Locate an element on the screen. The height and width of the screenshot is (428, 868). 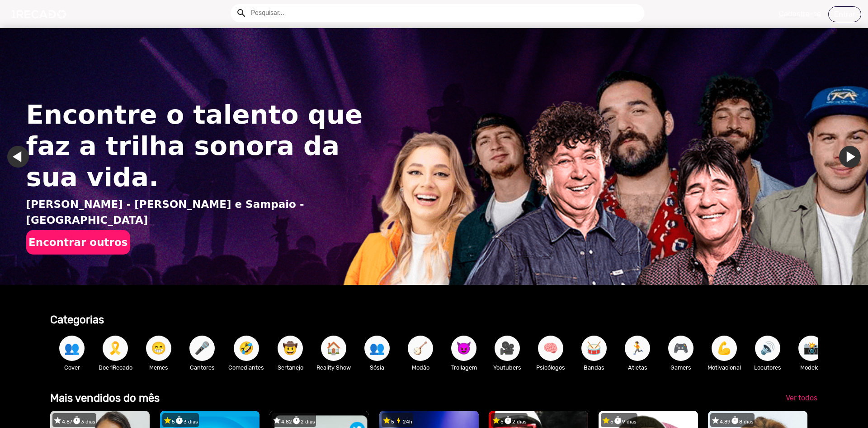
a: Ir para o próximo slide is located at coordinates (850, 157).